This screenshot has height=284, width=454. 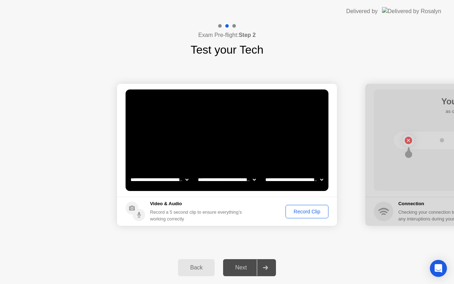 What do you see at coordinates (227, 180) in the screenshot?
I see `select: Available speakers` at bounding box center [227, 180].